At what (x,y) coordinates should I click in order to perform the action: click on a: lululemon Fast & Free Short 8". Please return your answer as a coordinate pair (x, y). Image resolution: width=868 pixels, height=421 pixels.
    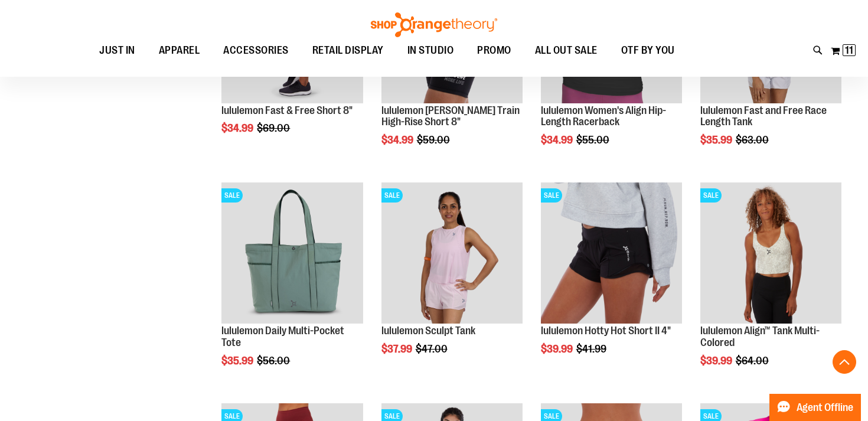
    Looking at the image, I should click on (287, 111).